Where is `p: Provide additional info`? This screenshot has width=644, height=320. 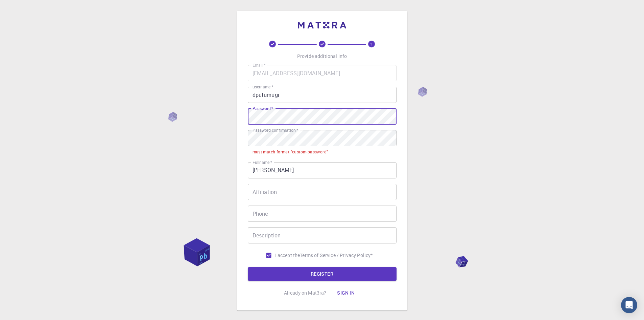 p: Provide additional info is located at coordinates (322, 56).